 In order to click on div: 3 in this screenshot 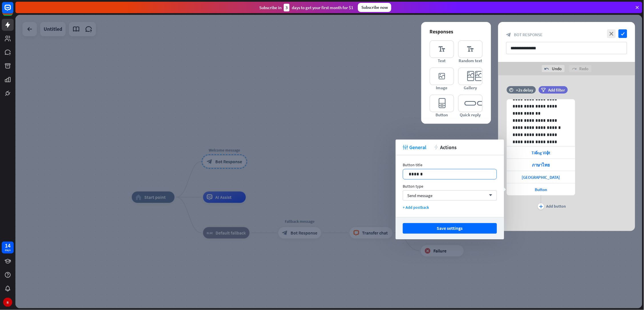, I will do `click(287, 7)`.